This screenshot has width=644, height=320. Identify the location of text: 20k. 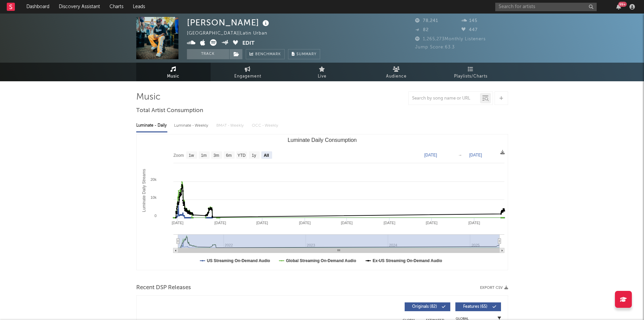
(154, 179).